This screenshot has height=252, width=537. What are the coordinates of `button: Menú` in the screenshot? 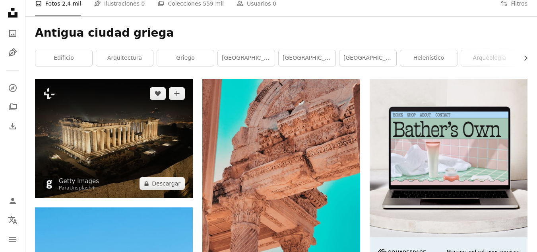 It's located at (13, 239).